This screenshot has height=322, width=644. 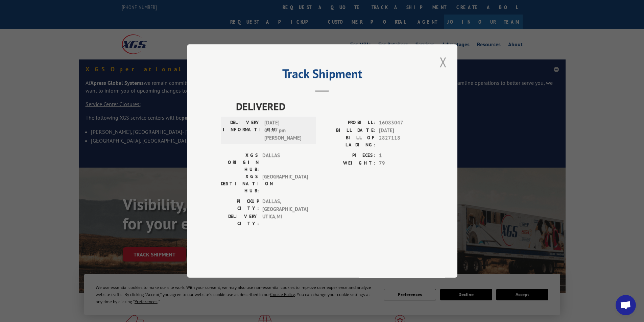 I want to click on label: DELIVERY CITY:, so click(x=240, y=220).